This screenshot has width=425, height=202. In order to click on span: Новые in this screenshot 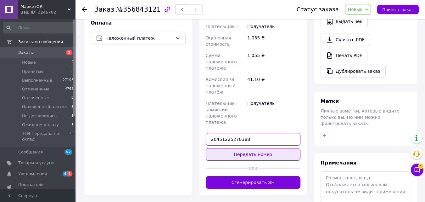, I will do `click(29, 62)`.